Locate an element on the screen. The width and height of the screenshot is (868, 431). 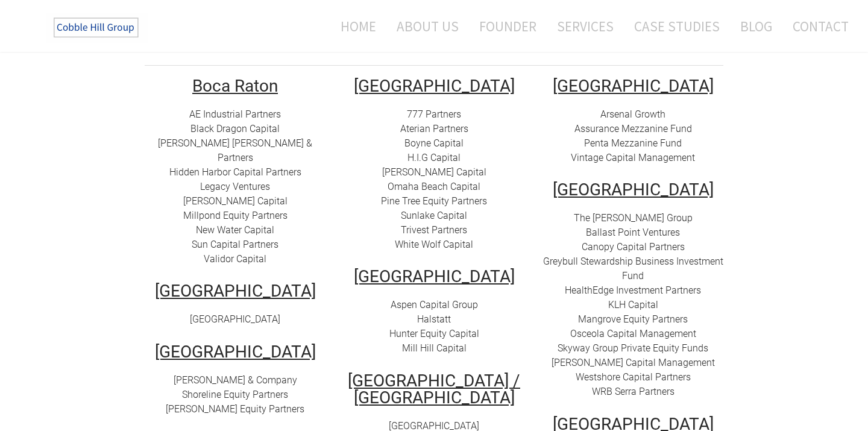
a: WRB Serra Partners is located at coordinates (633, 391).